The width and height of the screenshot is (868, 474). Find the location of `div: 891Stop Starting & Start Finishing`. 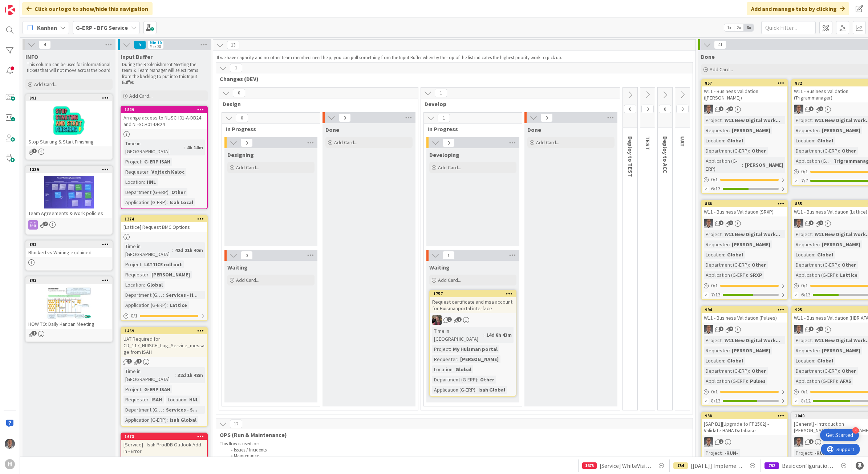

div: 891Stop Starting & Start Finishing is located at coordinates (69, 120).